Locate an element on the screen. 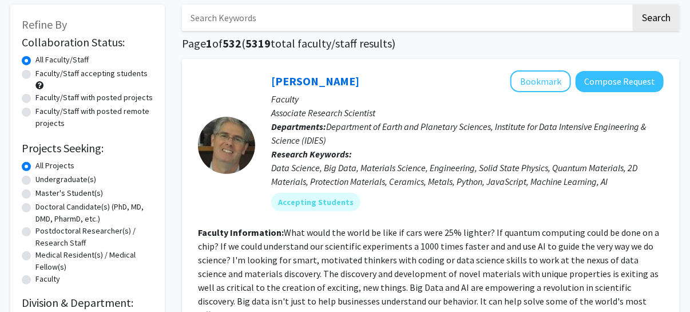 Image resolution: width=690 pixels, height=312 pixels. span: 532 is located at coordinates (232, 43).